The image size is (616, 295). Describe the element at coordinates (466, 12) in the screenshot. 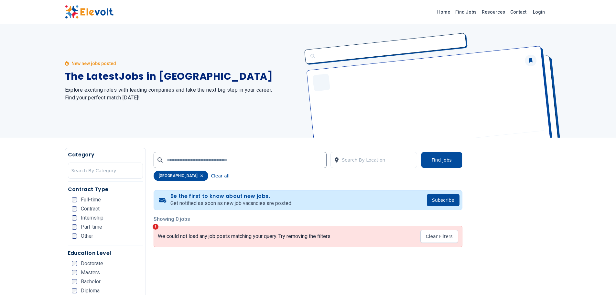

I see `a: Find Jobs` at that location.